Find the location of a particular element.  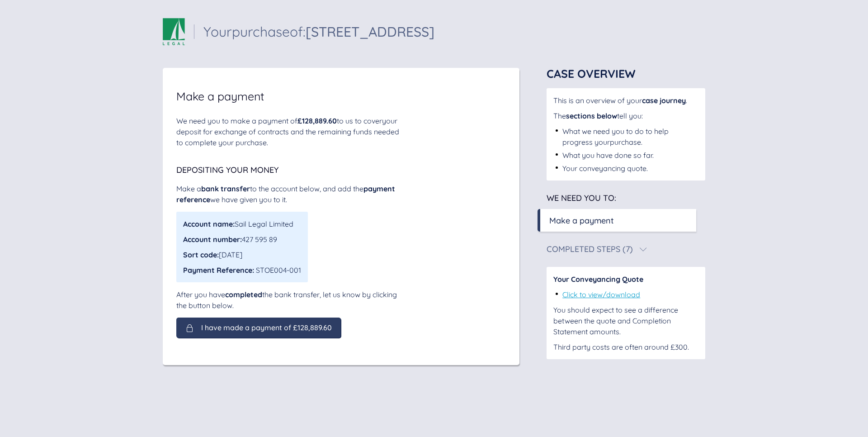

div: Completed Steps (7) is located at coordinates (589, 249).